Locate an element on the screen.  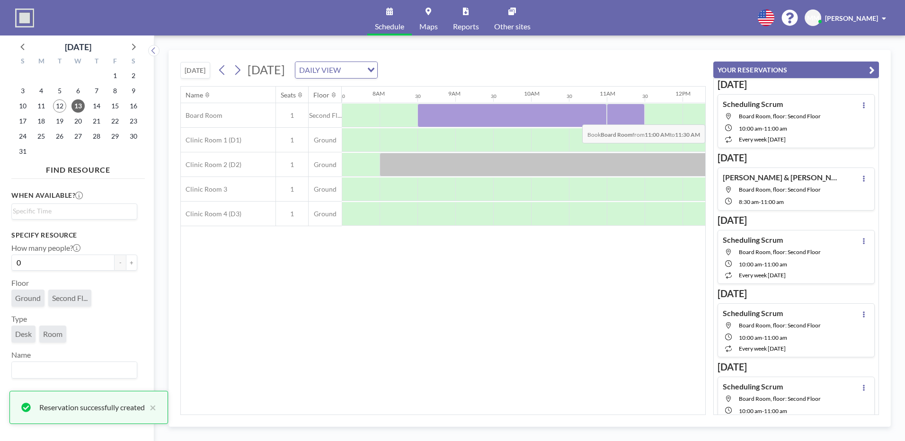
div: Seats is located at coordinates (288, 95).